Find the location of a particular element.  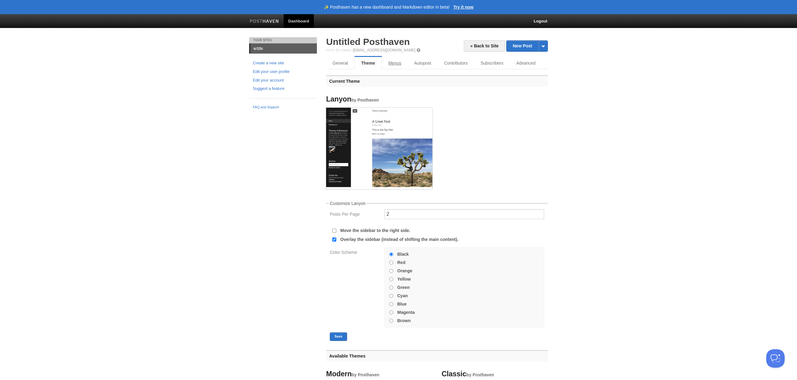

h3: Available Themes is located at coordinates (437, 356).